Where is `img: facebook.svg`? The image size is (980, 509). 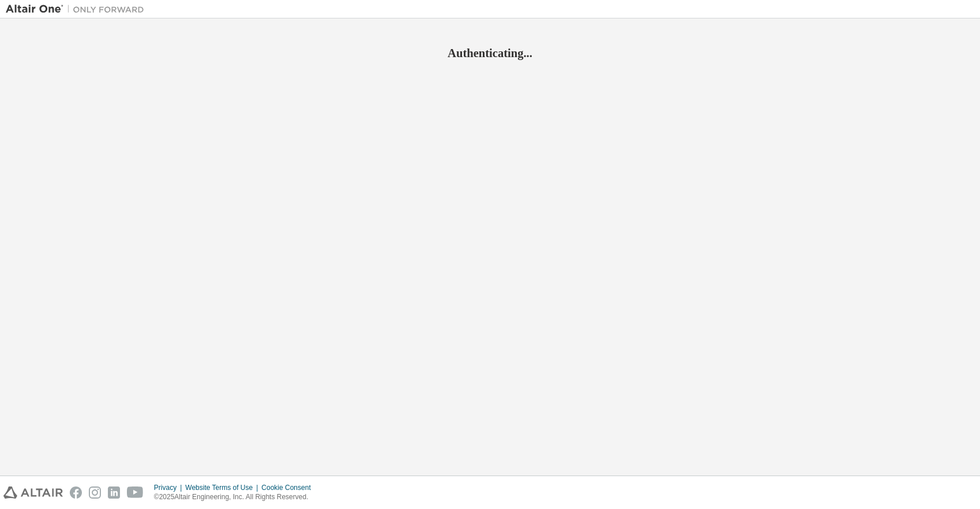 img: facebook.svg is located at coordinates (75, 492).